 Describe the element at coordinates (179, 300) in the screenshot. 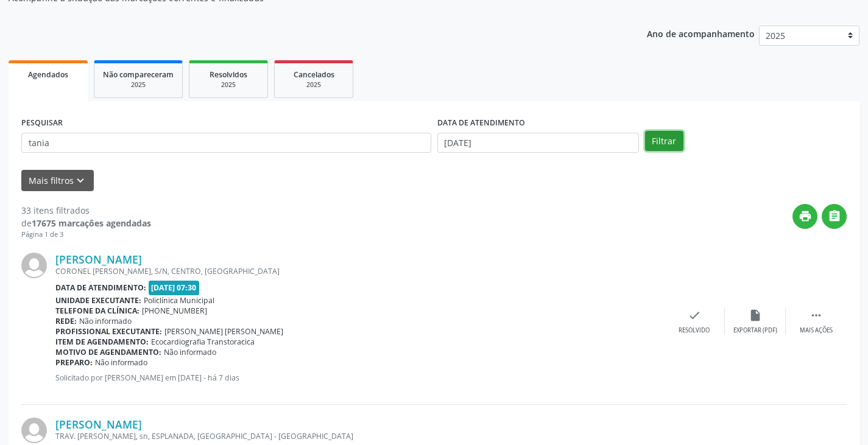

I see `span: Policlínica Municipal` at that location.